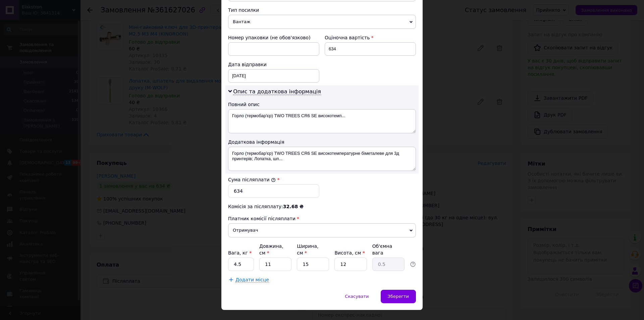 Image resolution: width=644 pixels, height=320 pixels. What do you see at coordinates (350, 252) in the screenshot?
I see `label: Висота, см` at bounding box center [350, 252].